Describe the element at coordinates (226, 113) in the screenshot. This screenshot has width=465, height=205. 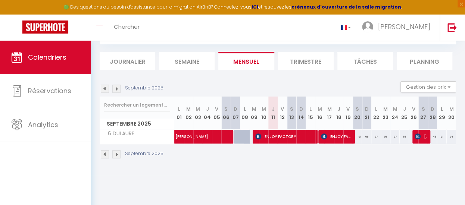
I see `th: 06` at that location.